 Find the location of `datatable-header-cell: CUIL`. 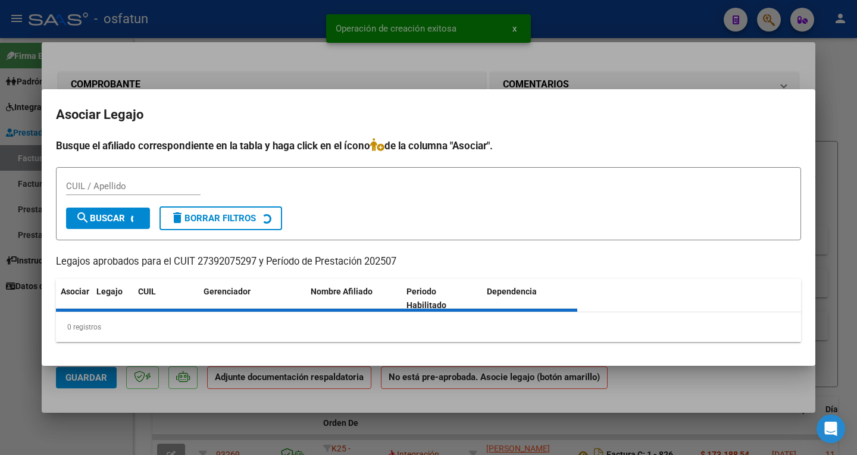

datatable-header-cell: CUIL is located at coordinates (166, 299).